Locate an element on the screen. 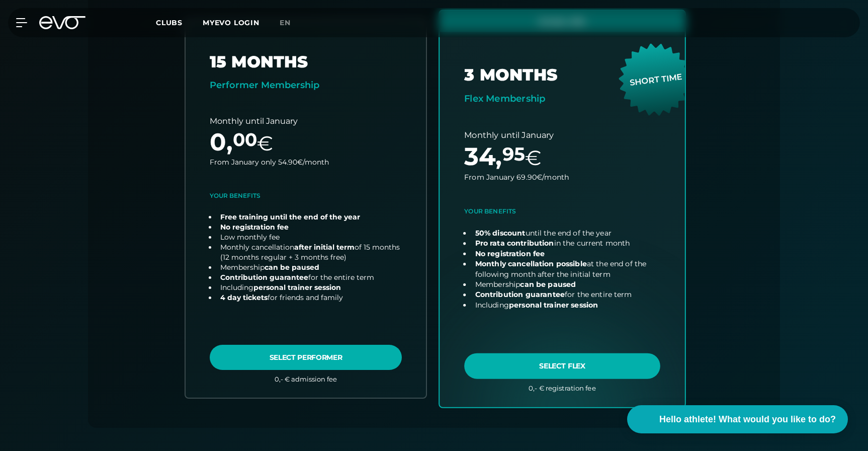  font: MYEVO LOGIN is located at coordinates (231, 23).